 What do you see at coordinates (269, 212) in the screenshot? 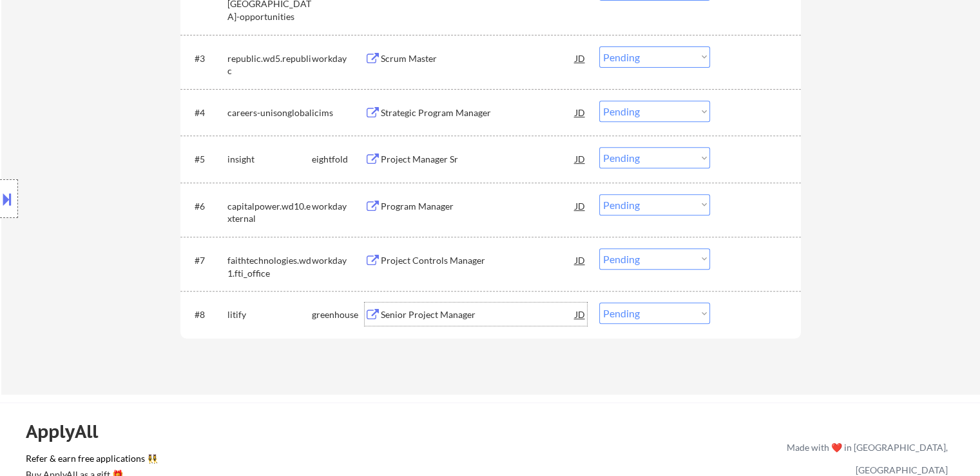
I see `div: capitalpower.wd10.external` at bounding box center [269, 212].